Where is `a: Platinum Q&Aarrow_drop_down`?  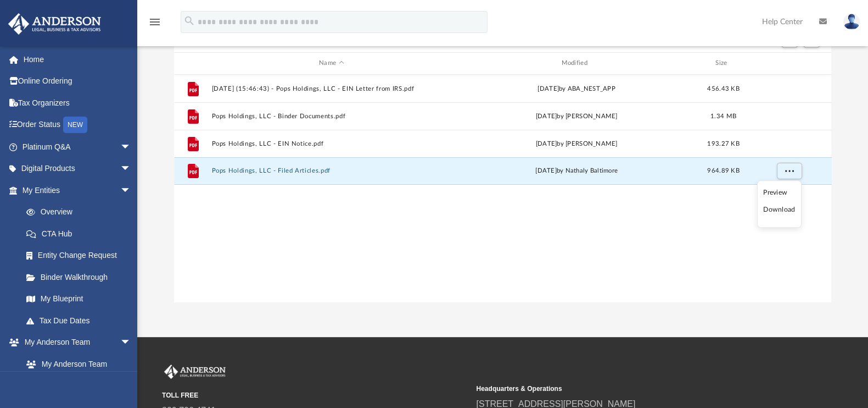 a: Platinum Q&Aarrow_drop_down is located at coordinates (78, 147).